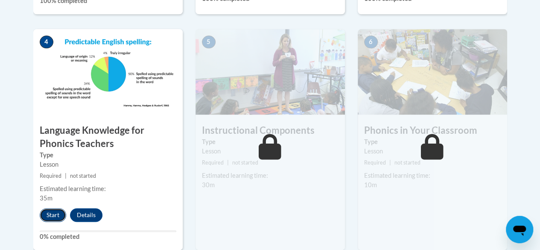  Describe the element at coordinates (208, 184) in the screenshot. I see `span: 30m` at that location.